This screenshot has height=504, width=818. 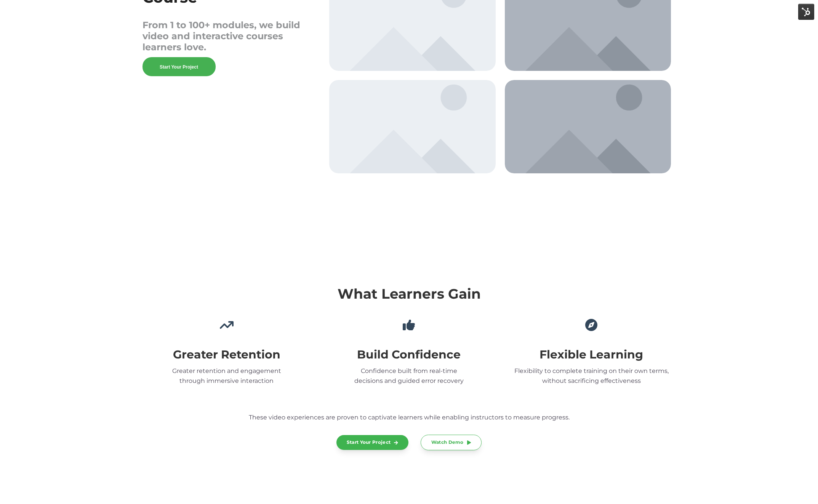 I want to click on span: From 1 to 100+ modules, we build video and interactive courses learners love., so click(x=221, y=36).